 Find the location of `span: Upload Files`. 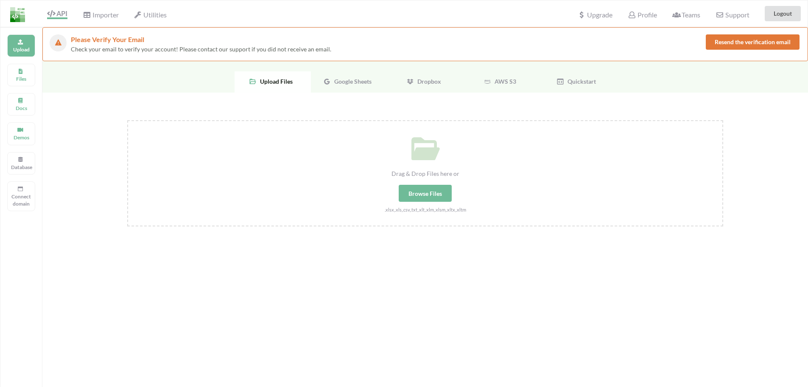

span: Upload Files is located at coordinates (275, 81).